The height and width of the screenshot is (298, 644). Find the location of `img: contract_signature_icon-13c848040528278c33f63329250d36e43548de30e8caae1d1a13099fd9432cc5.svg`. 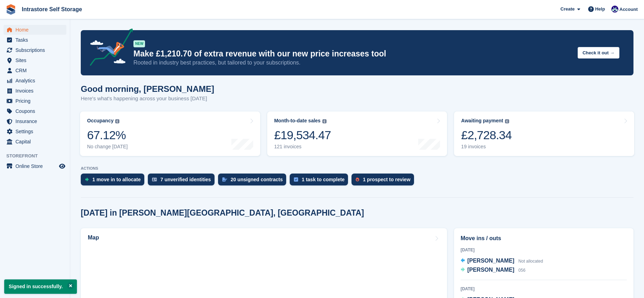

img: contract_signature_icon-13c848040528278c33f63329250d36e43548de30e8caae1d1a13099fd9432cc5.svg is located at coordinates (225, 180).